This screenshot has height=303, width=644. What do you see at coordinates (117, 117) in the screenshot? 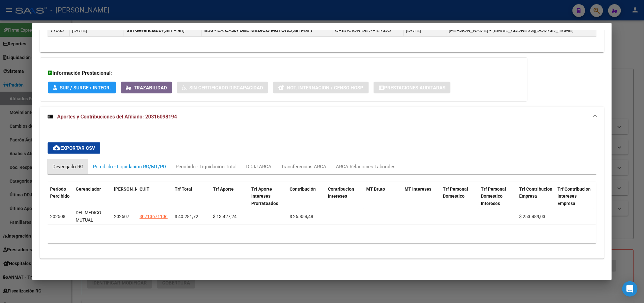
I see `span: Aportes y Contribuciones del Afiliado: 20316098194` at bounding box center [117, 117].